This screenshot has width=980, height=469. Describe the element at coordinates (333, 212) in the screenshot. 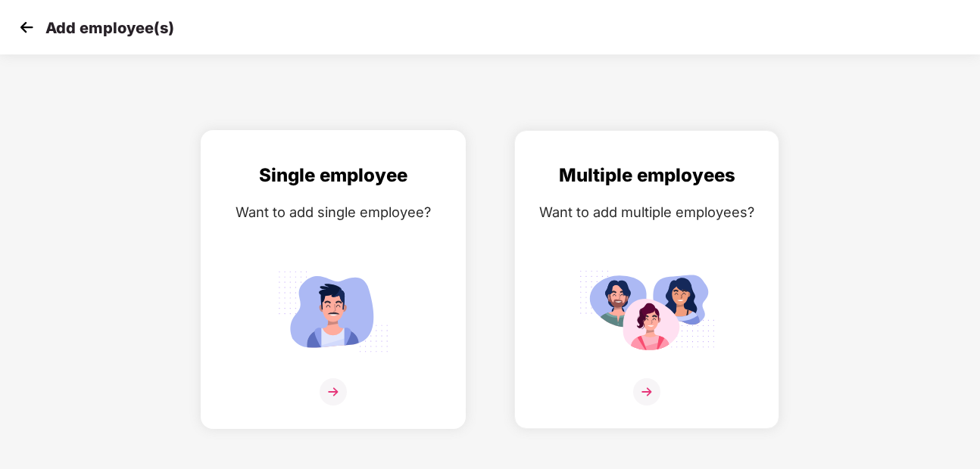

I see `div: Want to add single employee?` at that location.